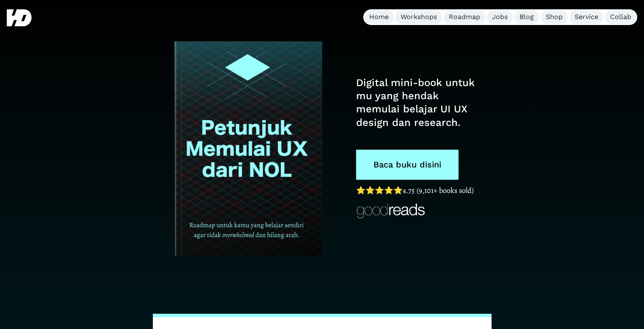 The width and height of the screenshot is (644, 329). Describe the element at coordinates (417, 190) in the screenshot. I see `h1: 4.75 (9,101+ books sold)` at that location.